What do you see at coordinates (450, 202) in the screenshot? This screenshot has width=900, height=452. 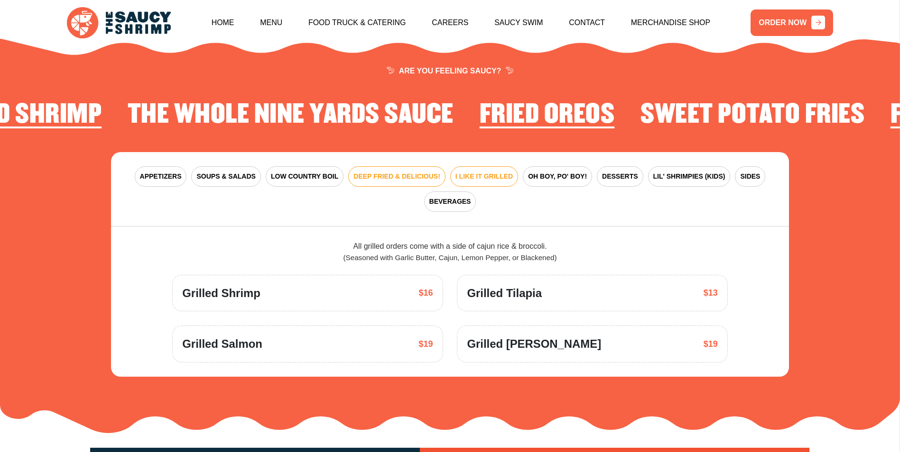 I see `button: BEVERAGES` at bounding box center [450, 202].